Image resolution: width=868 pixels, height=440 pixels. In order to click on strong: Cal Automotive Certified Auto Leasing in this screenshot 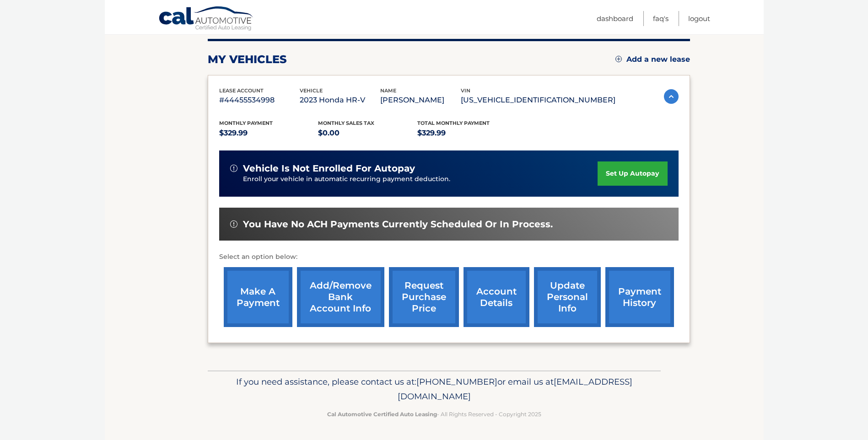, I will do `click(382, 414)`.